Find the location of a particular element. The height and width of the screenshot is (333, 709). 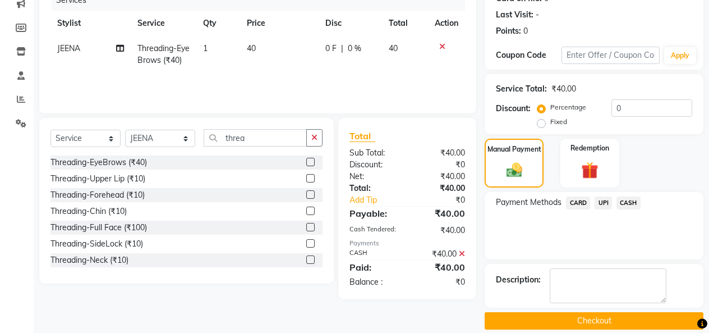

div: Description: is located at coordinates (519, 279).